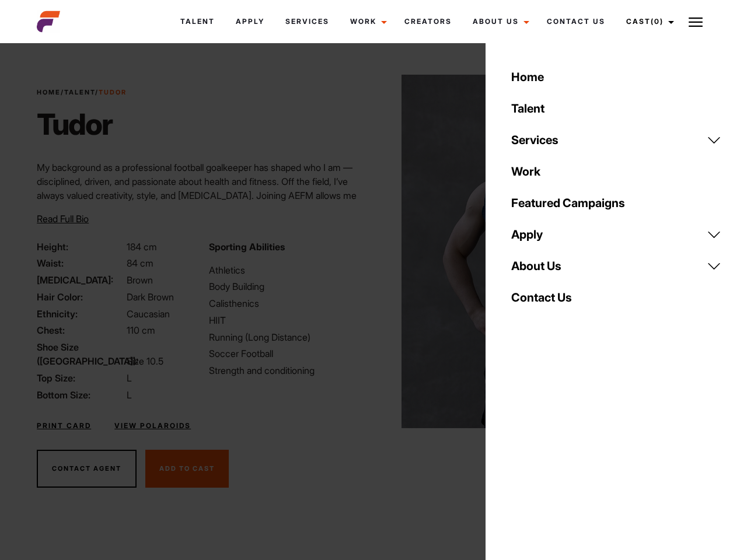 The height and width of the screenshot is (560, 747). Describe the element at coordinates (80, 330) in the screenshot. I see `span: Chest:` at that location.